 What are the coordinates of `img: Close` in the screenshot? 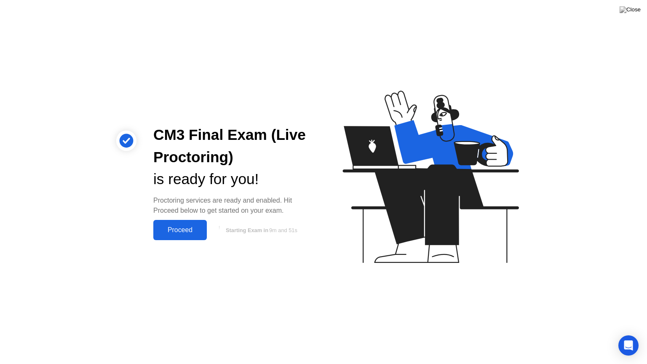 It's located at (630, 10).